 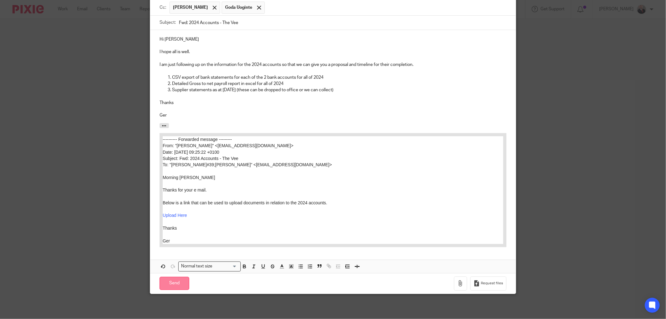 What do you see at coordinates (197, 266) in the screenshot?
I see `span: Normal text size` at bounding box center [197, 266].